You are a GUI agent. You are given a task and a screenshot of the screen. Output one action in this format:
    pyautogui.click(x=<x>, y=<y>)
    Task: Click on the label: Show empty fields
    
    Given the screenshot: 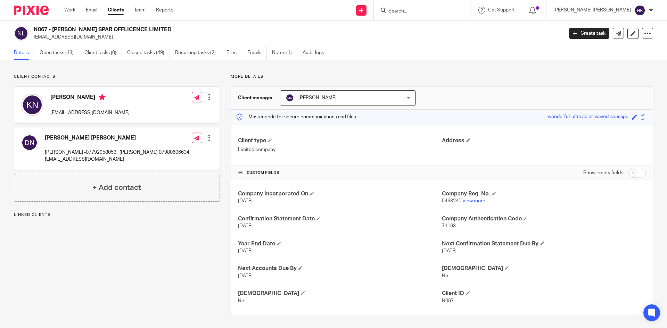 What is the action you would take?
    pyautogui.click(x=603, y=173)
    